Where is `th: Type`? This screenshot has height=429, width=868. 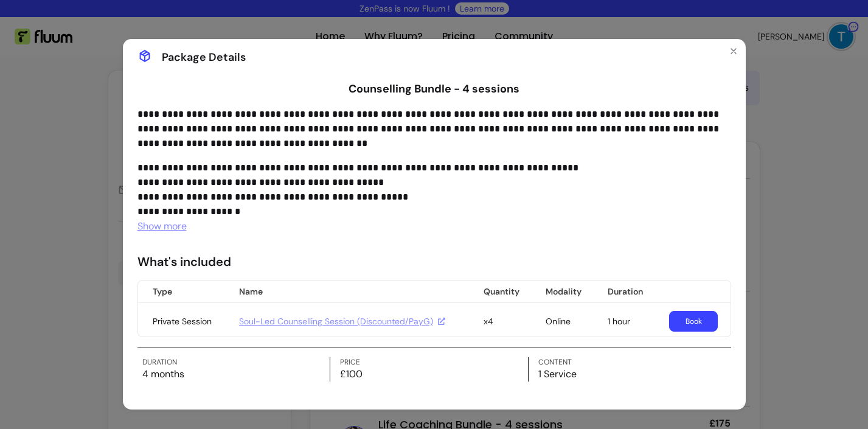
th: Type is located at coordinates (181, 291).